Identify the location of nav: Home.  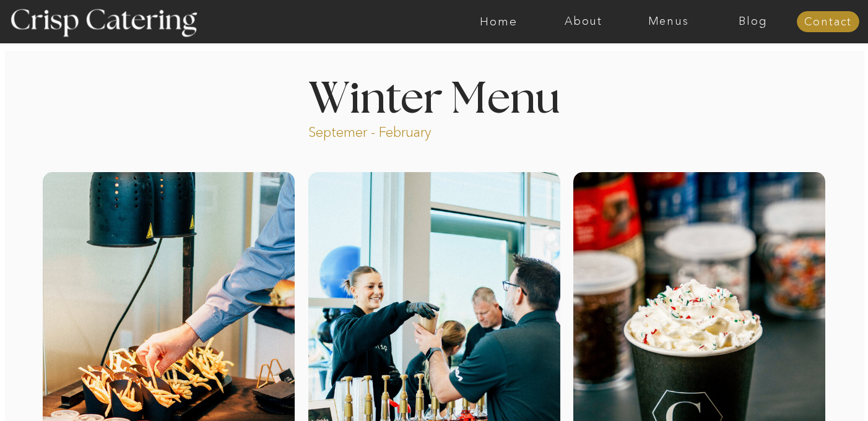
(499, 22).